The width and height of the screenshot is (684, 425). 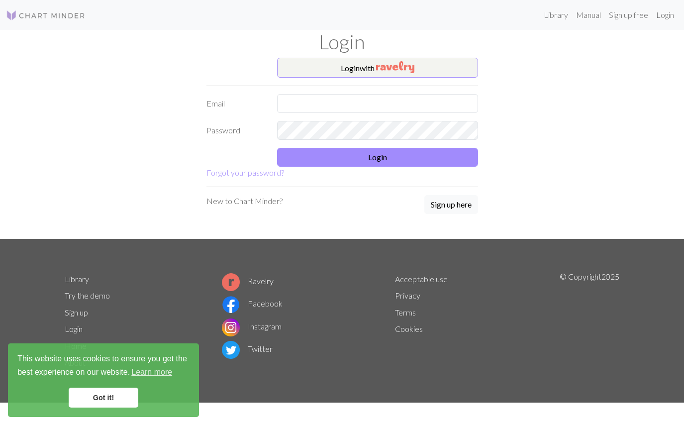 What do you see at coordinates (231, 350) in the screenshot?
I see `img: Twitter logo` at bounding box center [231, 350].